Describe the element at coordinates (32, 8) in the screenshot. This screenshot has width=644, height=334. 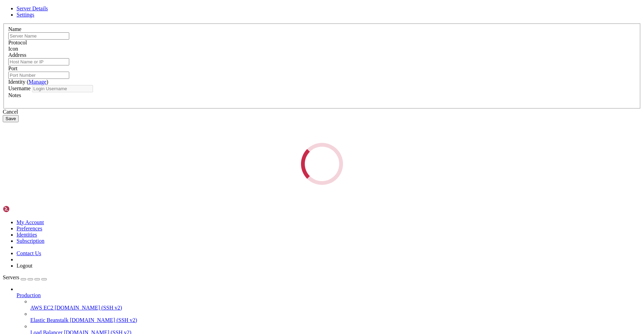
I see `span: Server Details` at that location.